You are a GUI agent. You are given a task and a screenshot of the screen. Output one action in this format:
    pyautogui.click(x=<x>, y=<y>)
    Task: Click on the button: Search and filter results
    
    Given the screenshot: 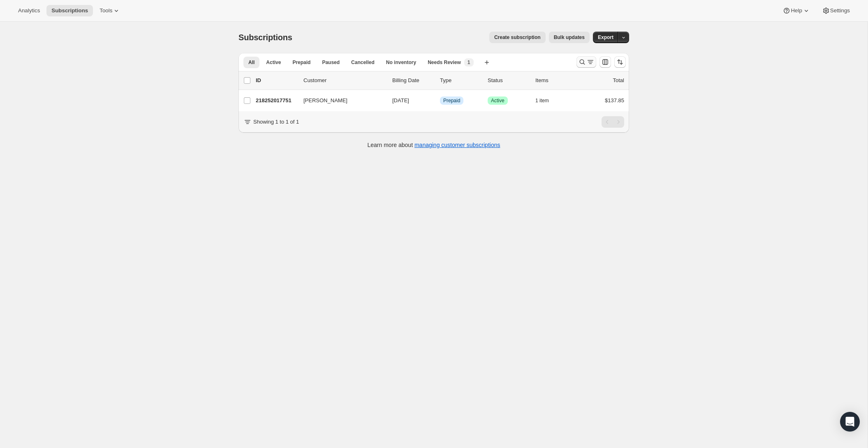 What is the action you would take?
    pyautogui.click(x=586, y=62)
    